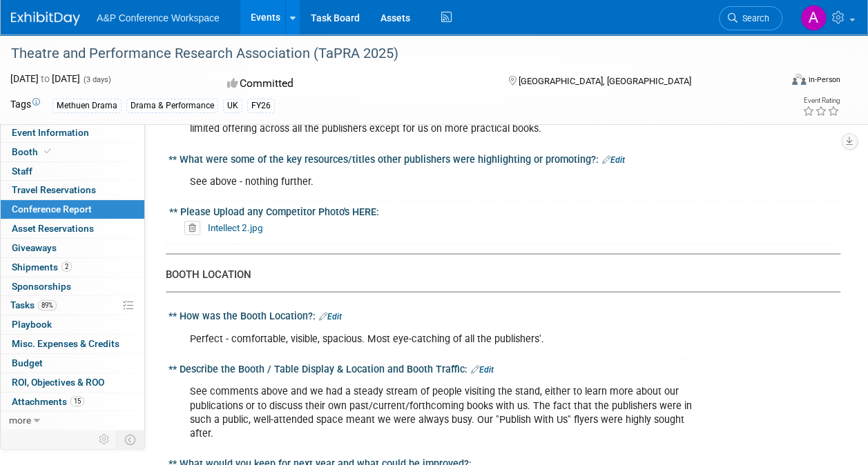  I want to click on a: Playbook, so click(72, 325).